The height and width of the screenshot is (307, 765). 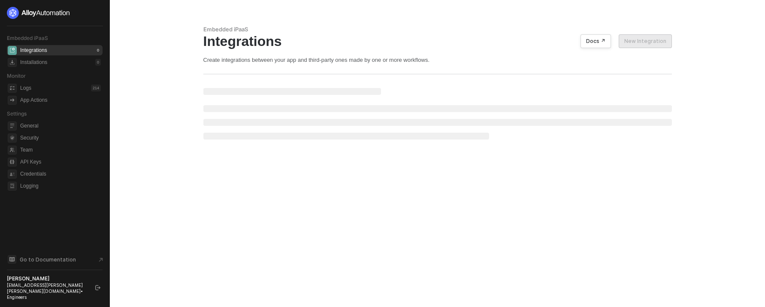 What do you see at coordinates (12, 259) in the screenshot?
I see `span: documentation` at bounding box center [12, 259].